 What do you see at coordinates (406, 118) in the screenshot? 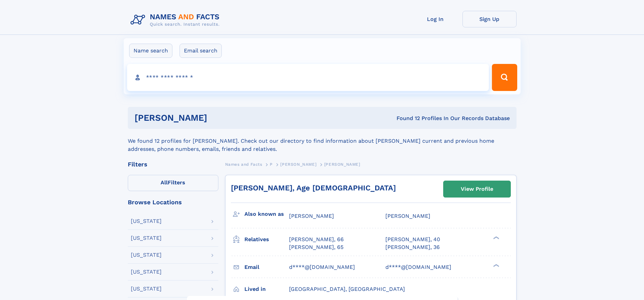
I see `div: Found 12 Profiles In Our Records Database` at bounding box center [406, 118].